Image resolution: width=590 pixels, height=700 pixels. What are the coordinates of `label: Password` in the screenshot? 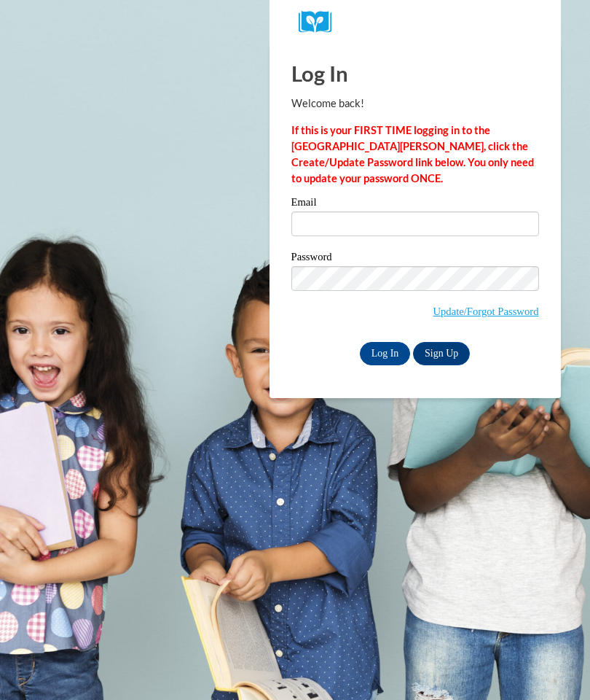 It's located at (415, 259).